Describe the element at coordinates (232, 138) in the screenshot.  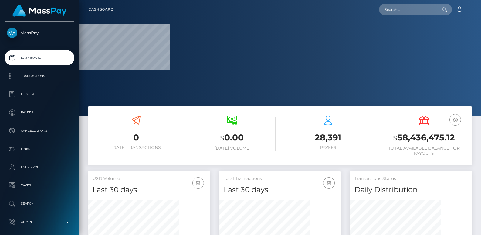
I see `h3: 0.00` at that location.